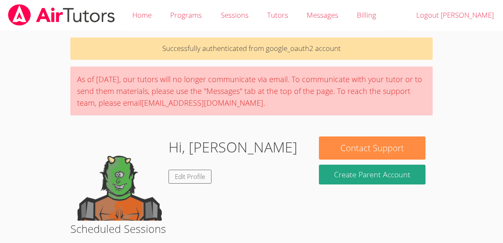  Describe the element at coordinates (190, 177) in the screenshot. I see `a: Edit Profile` at that location.